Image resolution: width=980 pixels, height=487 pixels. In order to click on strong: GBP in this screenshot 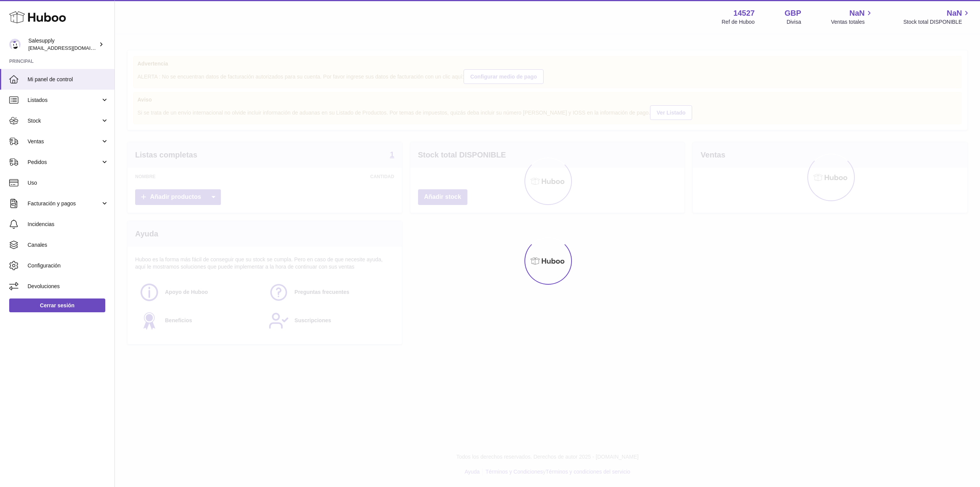, I will do `click(792, 13)`.